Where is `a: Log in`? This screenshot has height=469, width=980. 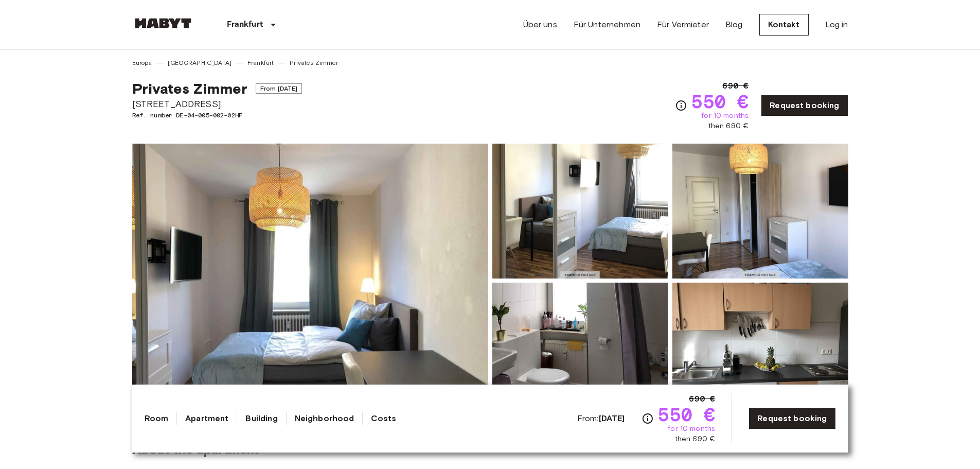
a: Log in is located at coordinates (837, 25).